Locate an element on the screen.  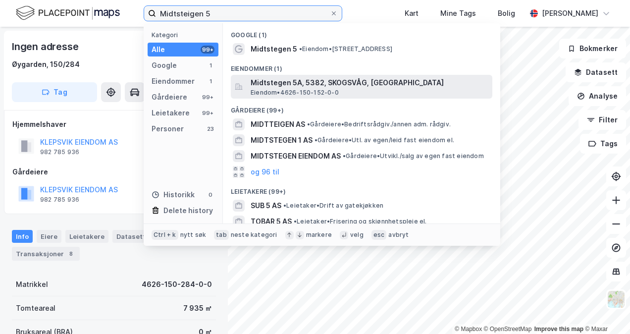
div: Eiendommer is located at coordinates (173, 81).